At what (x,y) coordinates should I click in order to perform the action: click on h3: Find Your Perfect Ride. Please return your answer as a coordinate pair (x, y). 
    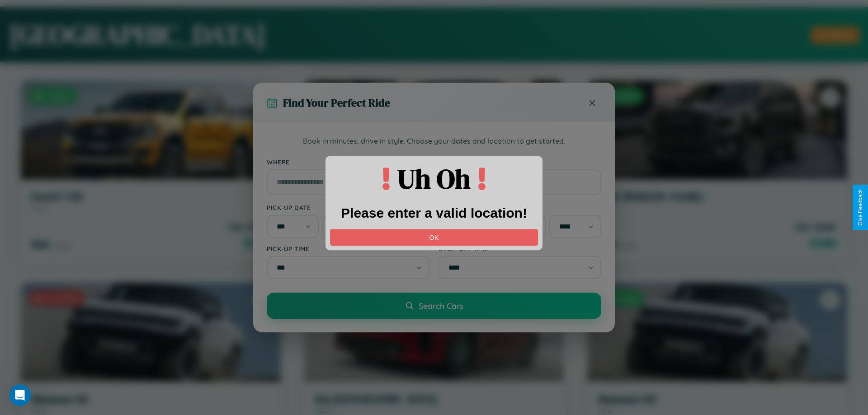
    Looking at the image, I should click on (337, 103).